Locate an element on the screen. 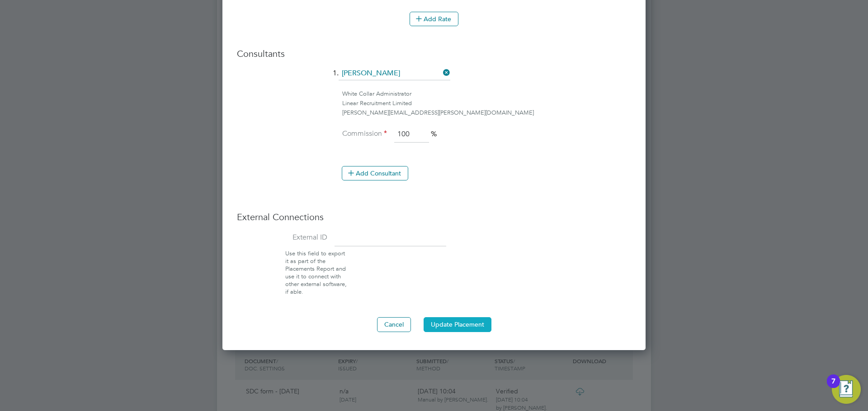 Image resolution: width=868 pixels, height=411 pixels. h3: Consultants is located at coordinates (434, 54).